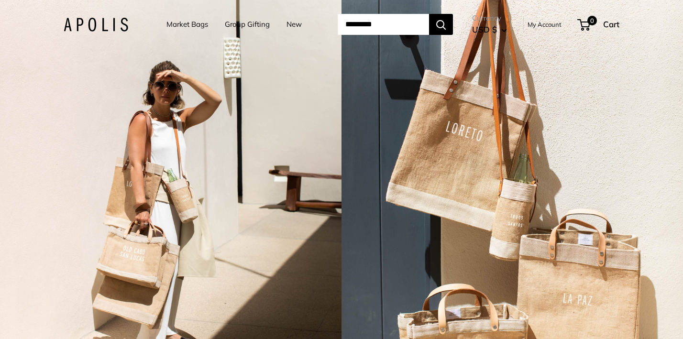 Image resolution: width=683 pixels, height=339 pixels. What do you see at coordinates (611, 24) in the screenshot?
I see `span: Cart` at bounding box center [611, 24].